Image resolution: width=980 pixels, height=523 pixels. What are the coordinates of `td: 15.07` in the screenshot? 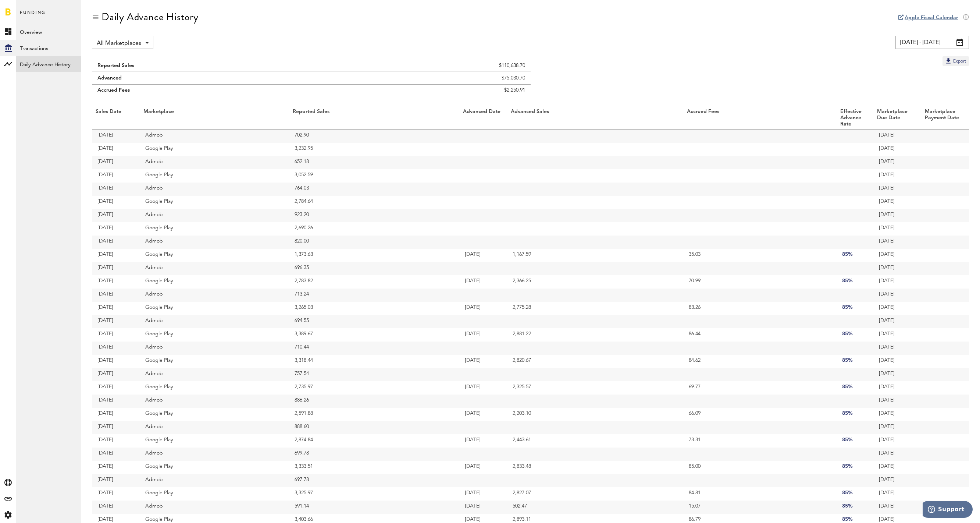 It's located at (760, 507).